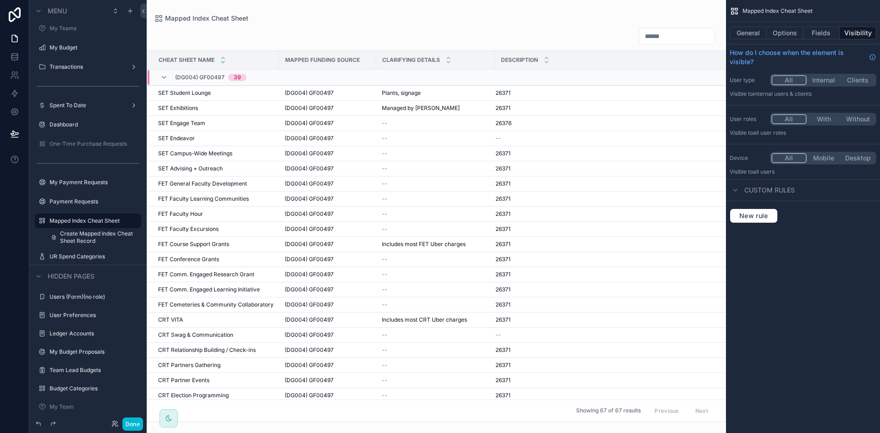 The image size is (880, 433). Describe the element at coordinates (94, 202) in the screenshot. I see `a: Payment Requests` at that location.